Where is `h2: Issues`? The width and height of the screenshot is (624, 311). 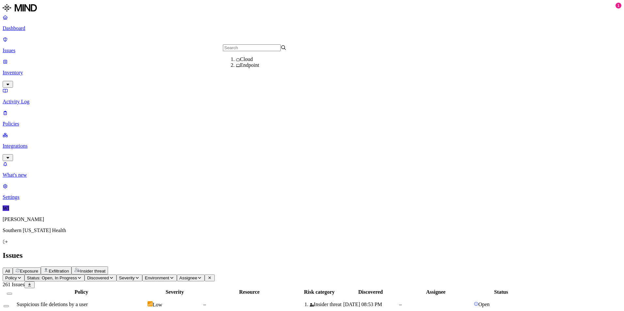 h2: Issues is located at coordinates (312, 256).